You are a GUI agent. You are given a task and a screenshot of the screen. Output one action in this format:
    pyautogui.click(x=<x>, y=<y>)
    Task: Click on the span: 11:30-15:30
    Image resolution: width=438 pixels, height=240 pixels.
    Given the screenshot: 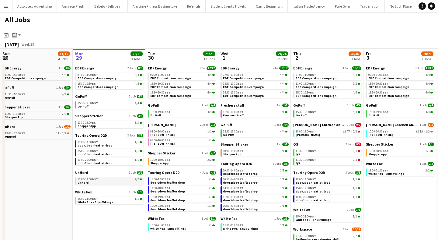 What is the action you would take?
    pyautogui.click(x=305, y=151)
    